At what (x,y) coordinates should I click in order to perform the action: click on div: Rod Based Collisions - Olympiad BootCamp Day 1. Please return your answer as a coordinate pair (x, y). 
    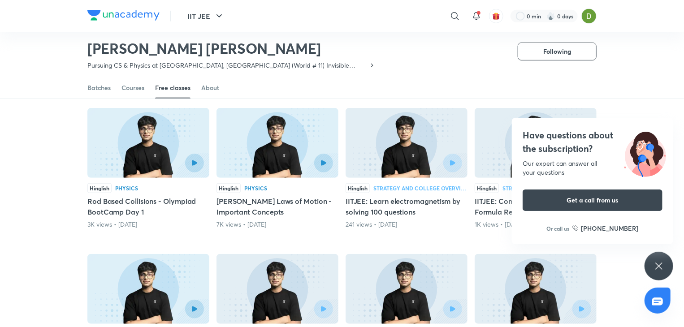
    Looking at the image, I should click on (148, 168).